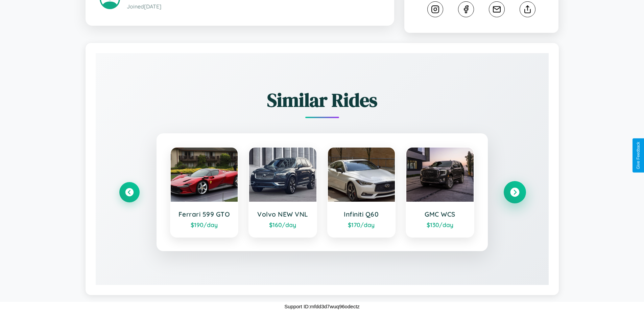 This screenshot has width=644, height=311. Describe the element at coordinates (283, 215) in the screenshot. I see `h3: Volvo NEW VNL` at that location.